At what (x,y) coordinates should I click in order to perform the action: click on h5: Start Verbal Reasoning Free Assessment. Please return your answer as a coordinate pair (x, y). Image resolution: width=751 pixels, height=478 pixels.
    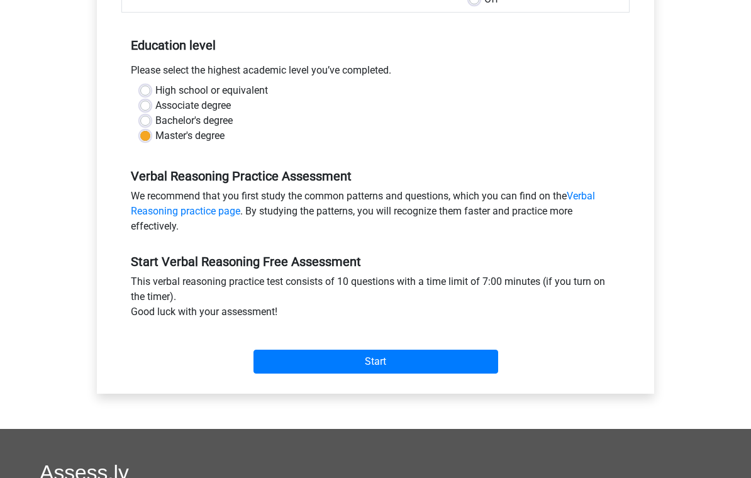
    Looking at the image, I should click on (376, 262).